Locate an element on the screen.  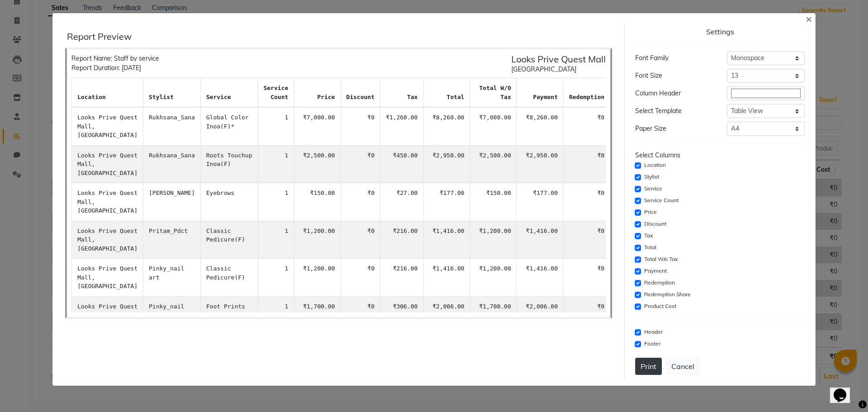
label: Payment is located at coordinates (655, 271).